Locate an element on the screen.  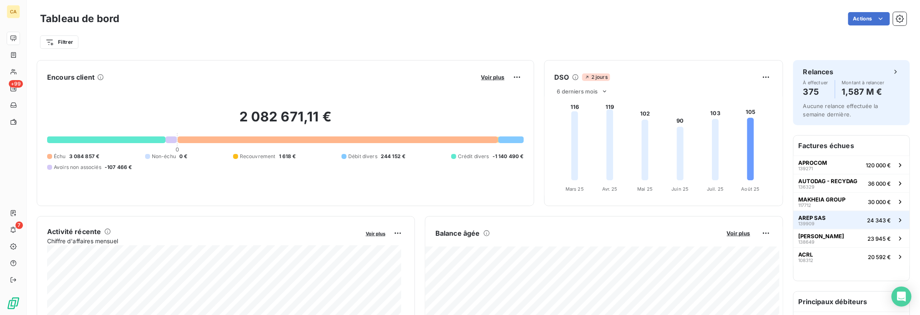
span: Recouvrement is located at coordinates (258, 156).